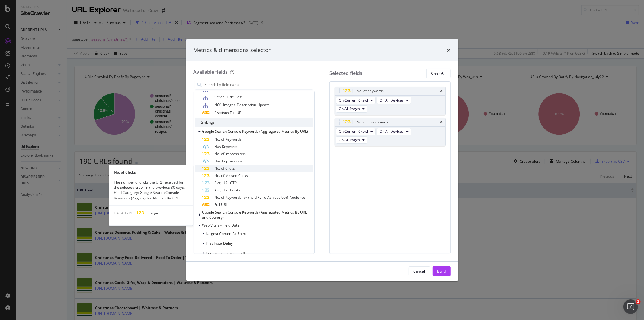 The width and height of the screenshot is (644, 320). What do you see at coordinates (219, 243) in the screenshot?
I see `span: First Input Delay` at bounding box center [219, 243].